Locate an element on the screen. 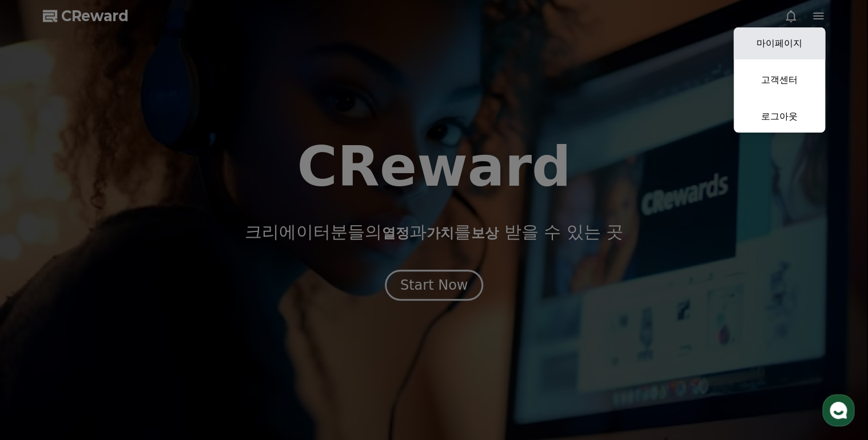 This screenshot has width=868, height=440. a: 마이페이지 is located at coordinates (779, 43).